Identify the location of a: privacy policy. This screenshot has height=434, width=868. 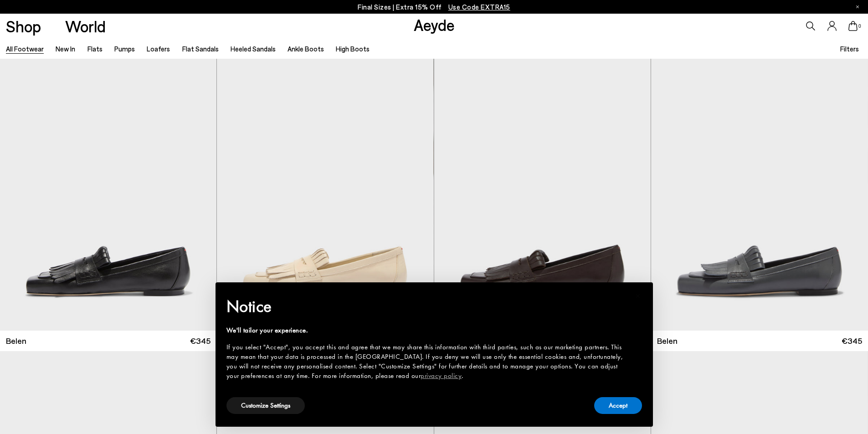
(441, 376).